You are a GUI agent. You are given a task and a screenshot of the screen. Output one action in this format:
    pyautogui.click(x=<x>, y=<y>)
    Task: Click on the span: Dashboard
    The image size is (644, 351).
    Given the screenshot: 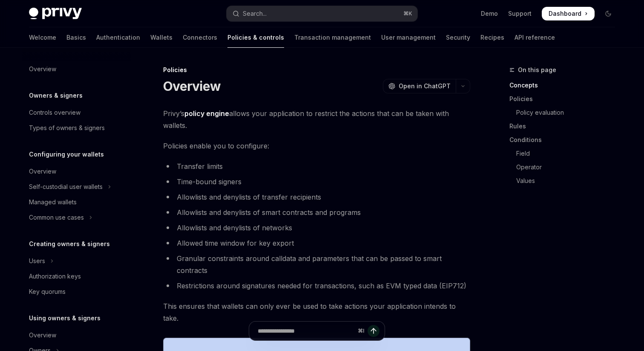 What is the action you would take?
    pyautogui.click(x=565, y=14)
    